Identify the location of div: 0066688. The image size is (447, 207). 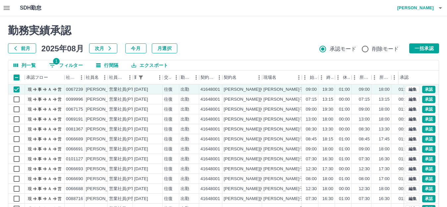
(75, 189).